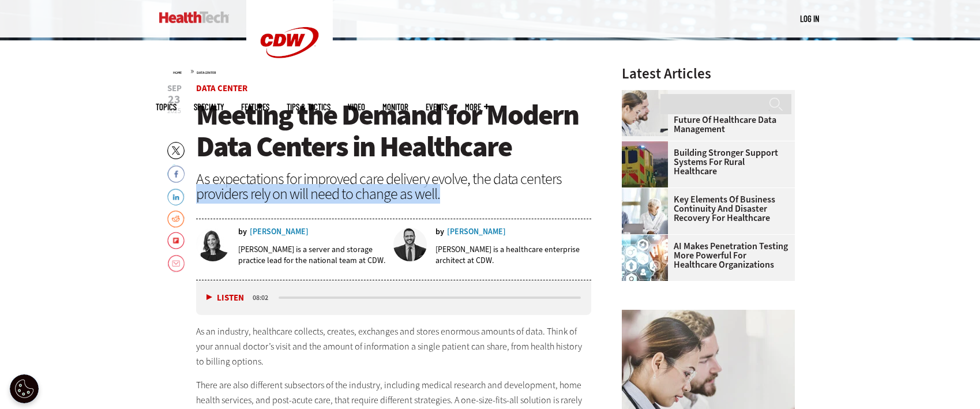  Describe the element at coordinates (309, 106) in the screenshot. I see `a: Tips & Tactics` at that location.